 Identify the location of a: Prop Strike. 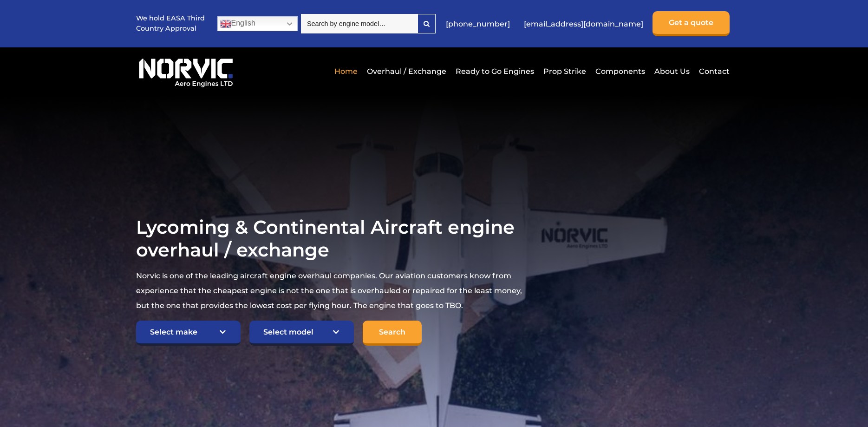
(565, 71).